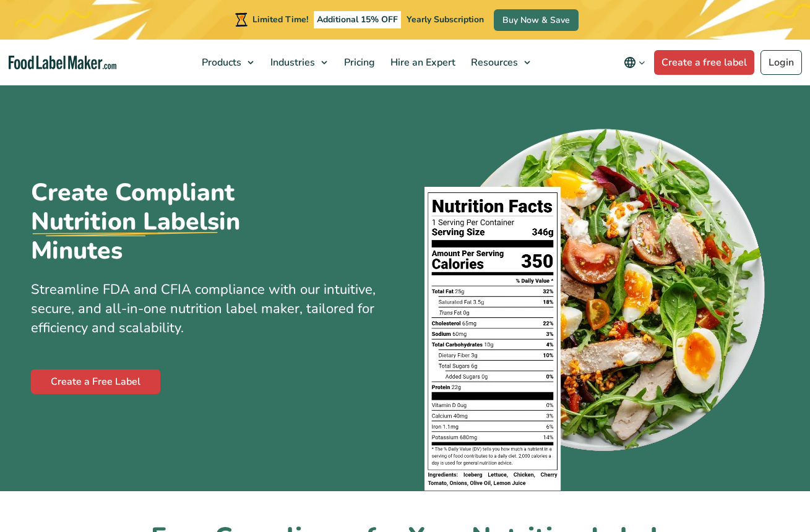  Describe the element at coordinates (421, 63) in the screenshot. I see `a: Hire an Expert` at that location.